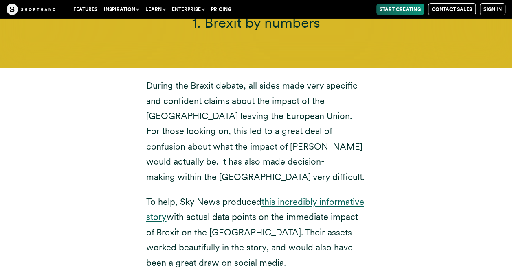 The image size is (512, 274). Describe the element at coordinates (31, 9) in the screenshot. I see `img: The Craft` at that location.